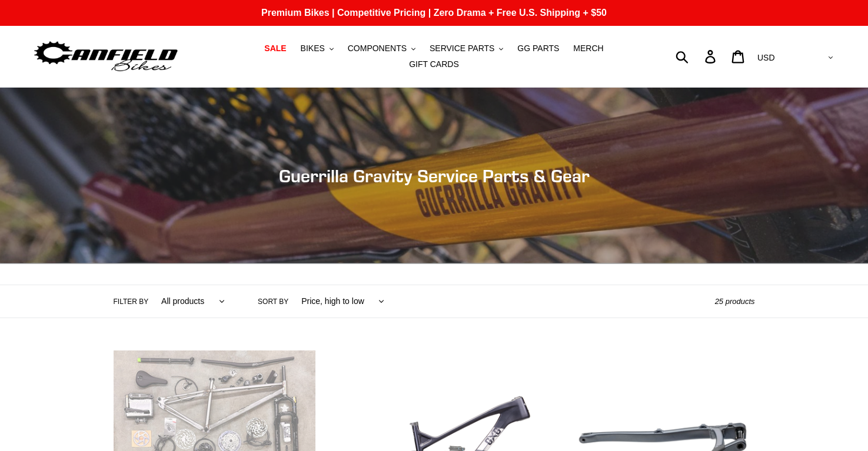 This screenshot has width=868, height=451. Describe the element at coordinates (106, 56) in the screenshot. I see `img: Canfield Bikes` at that location.